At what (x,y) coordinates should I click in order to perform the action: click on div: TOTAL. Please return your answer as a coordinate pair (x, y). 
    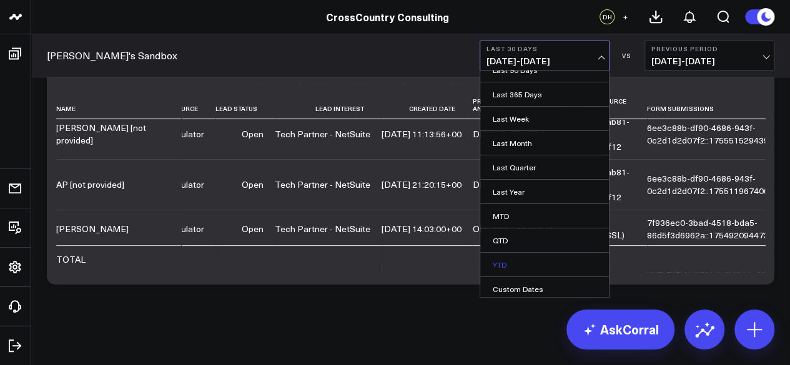
    Looking at the image, I should click on (71, 260).